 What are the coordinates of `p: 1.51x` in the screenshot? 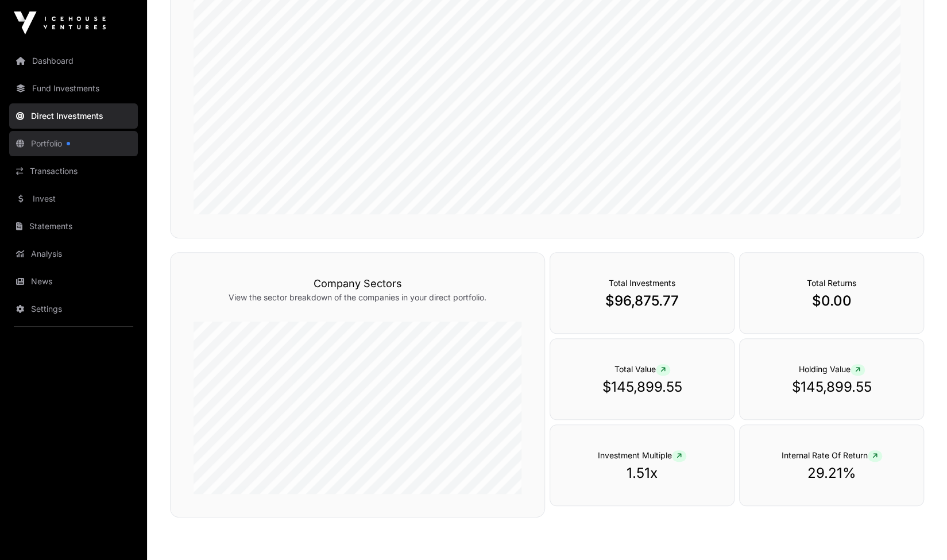 It's located at (642, 474).